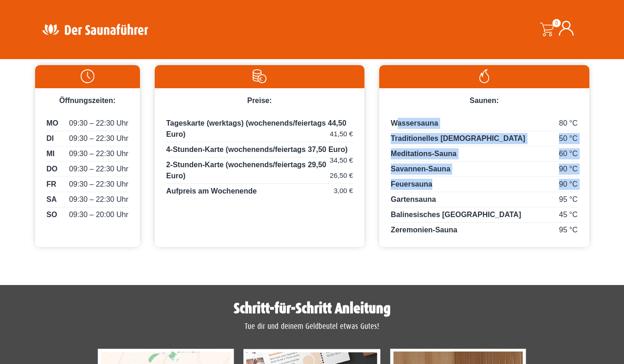 The height and width of the screenshot is (364, 624). I want to click on p: 4-Stunden-Karte (wochenends/feiertags 37,50 Euro), so click(260, 151).